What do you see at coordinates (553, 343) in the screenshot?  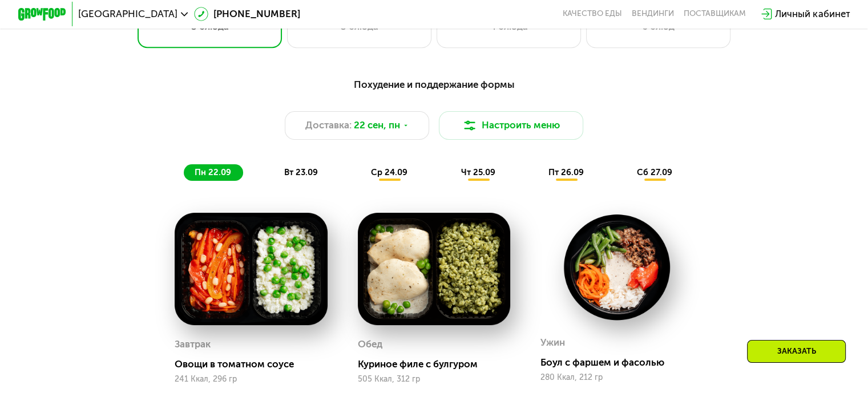 I see `div: Ужин` at bounding box center [553, 343].